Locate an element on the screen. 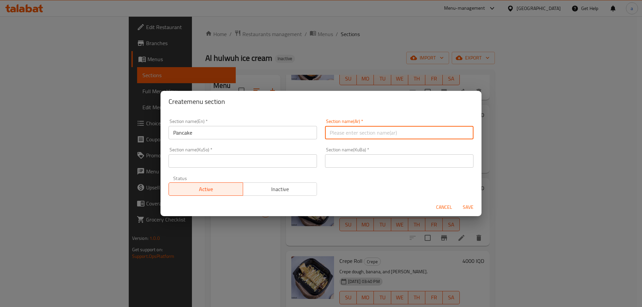 The image size is (642, 307). button: Active is located at coordinates (206, 189).